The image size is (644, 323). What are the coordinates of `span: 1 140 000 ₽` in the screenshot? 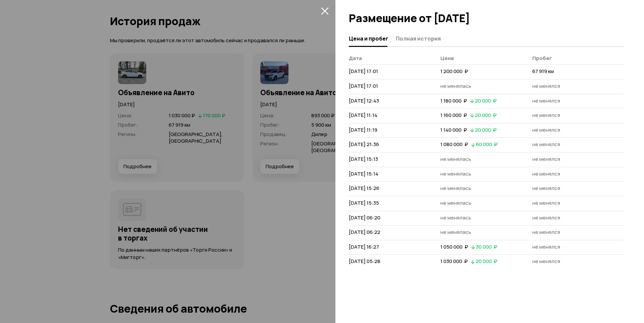 It's located at (454, 130).